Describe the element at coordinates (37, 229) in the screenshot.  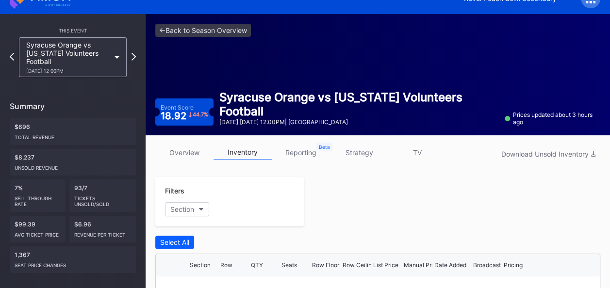
I see `div: $99.39` at that location.